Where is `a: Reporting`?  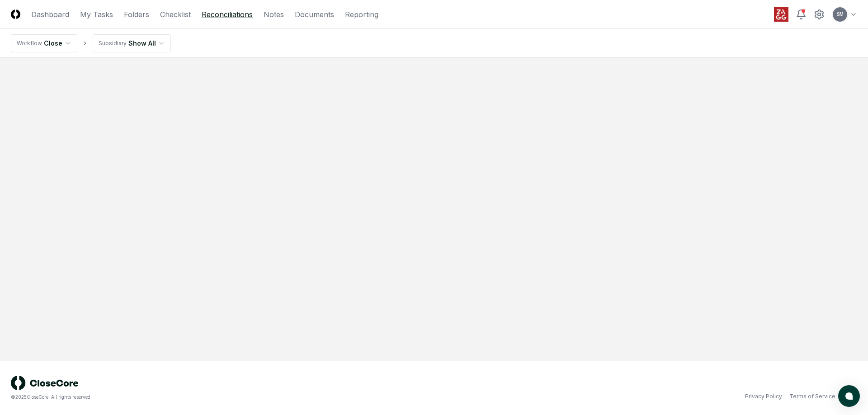
a: Reporting is located at coordinates (362, 15).